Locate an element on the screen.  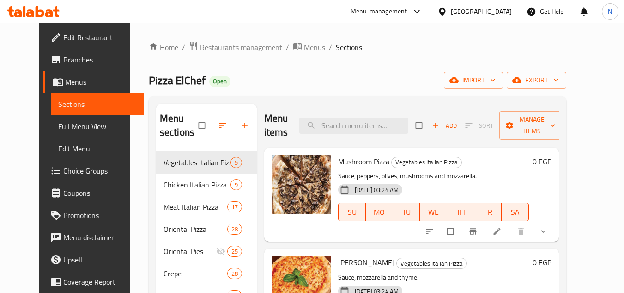
div: Meat Italian Pizza17 is located at coordinates (207, 207).